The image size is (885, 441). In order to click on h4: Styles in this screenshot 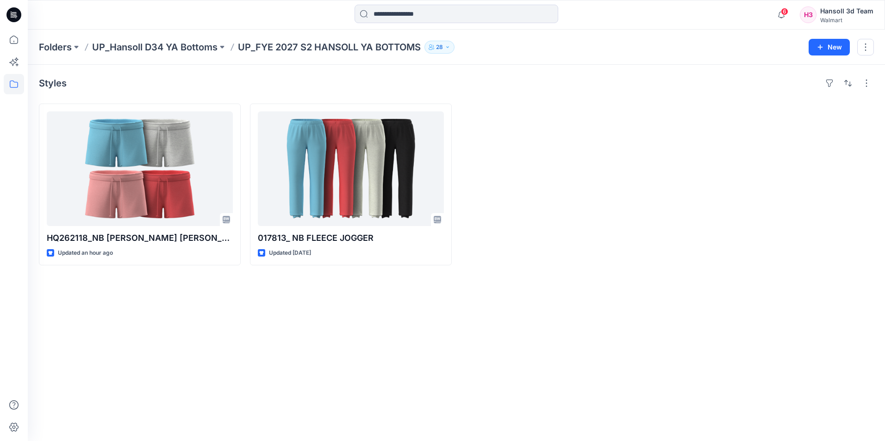, I will do `click(53, 83)`.